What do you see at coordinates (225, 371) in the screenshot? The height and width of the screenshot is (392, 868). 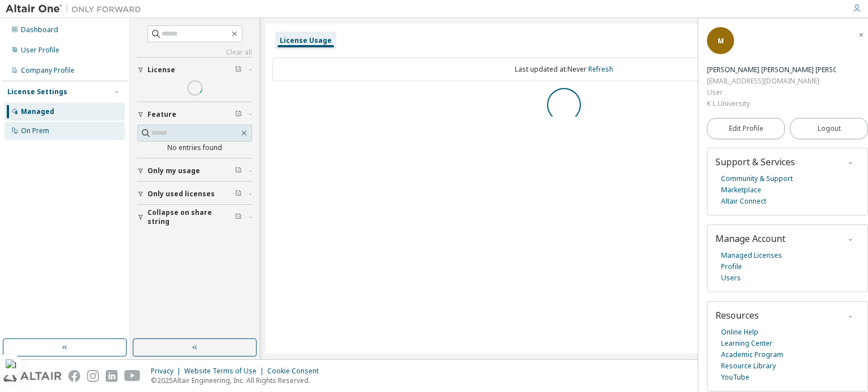 I see `div: Website Terms of Use` at bounding box center [225, 371].